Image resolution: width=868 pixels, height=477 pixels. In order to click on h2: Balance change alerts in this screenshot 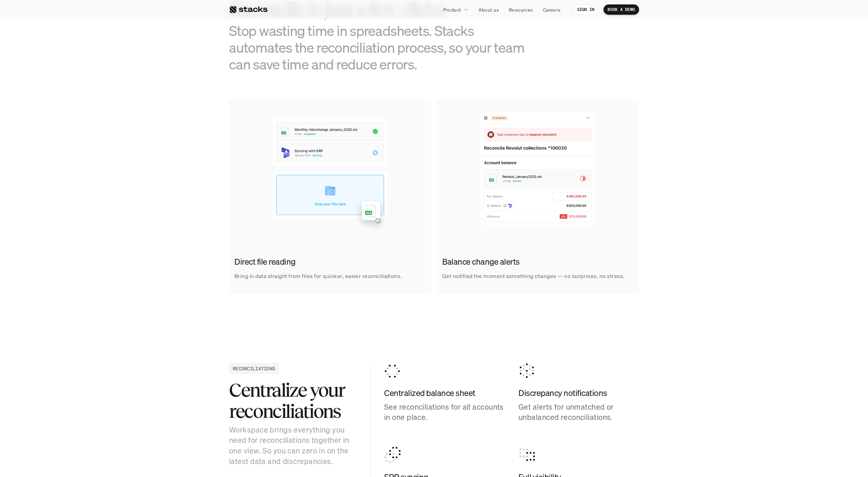, I will do `click(536, 262)`.